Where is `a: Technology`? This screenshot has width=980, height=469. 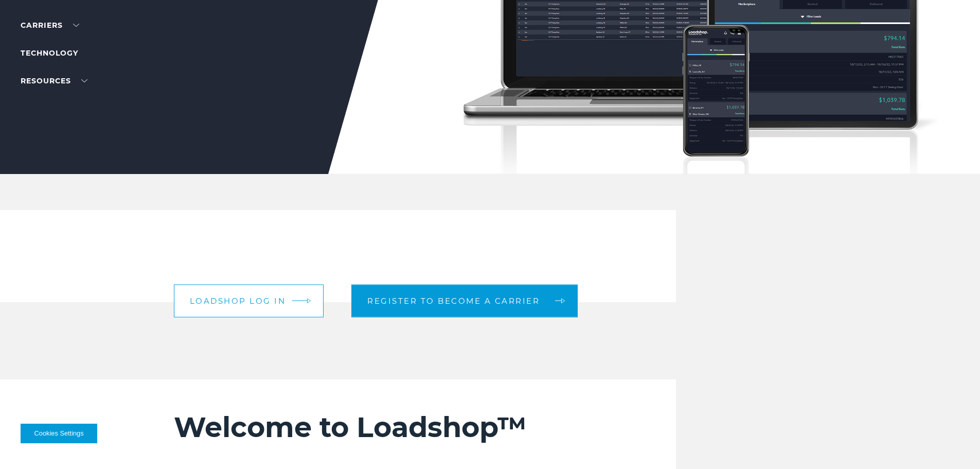
a: Technology is located at coordinates (49, 53).